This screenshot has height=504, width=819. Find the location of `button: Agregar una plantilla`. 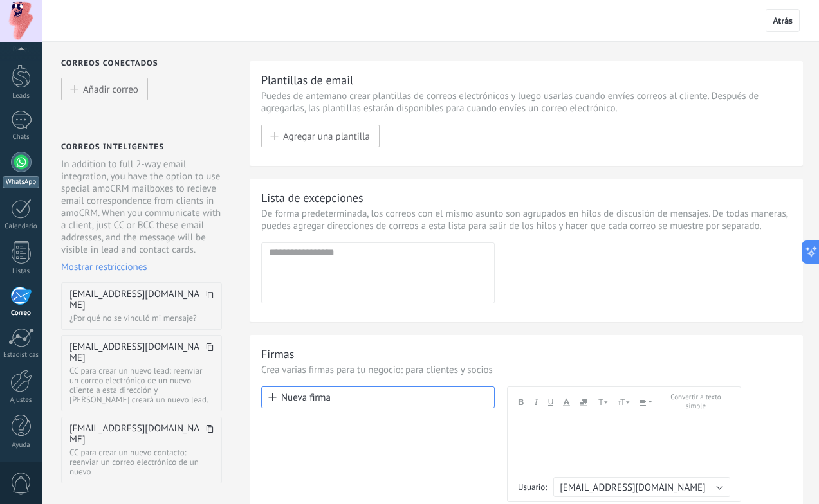

button: Agregar una plantilla is located at coordinates (320, 135).